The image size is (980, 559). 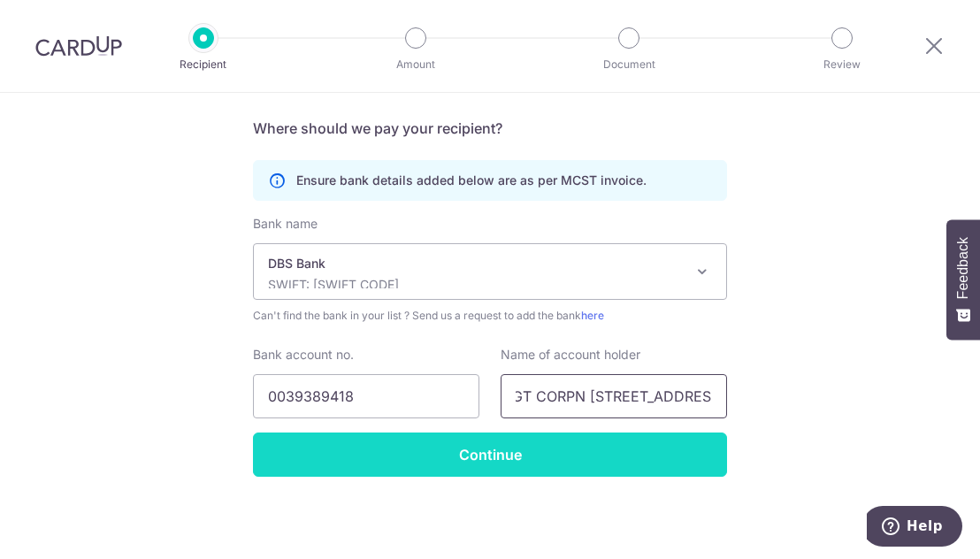 What do you see at coordinates (490, 455) in the screenshot?
I see `input: Continue` at bounding box center [490, 455].